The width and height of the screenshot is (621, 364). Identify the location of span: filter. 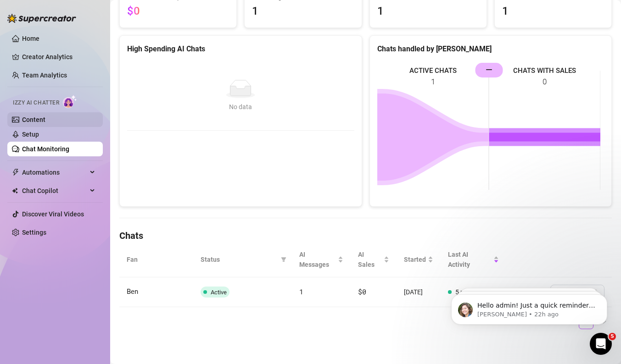
(284, 259).